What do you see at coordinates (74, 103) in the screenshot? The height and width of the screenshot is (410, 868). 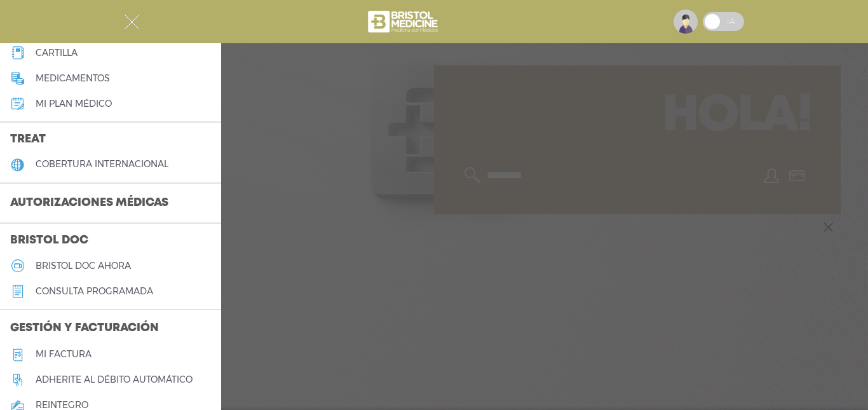 I see `h5: Mi plan médico` at bounding box center [74, 103].